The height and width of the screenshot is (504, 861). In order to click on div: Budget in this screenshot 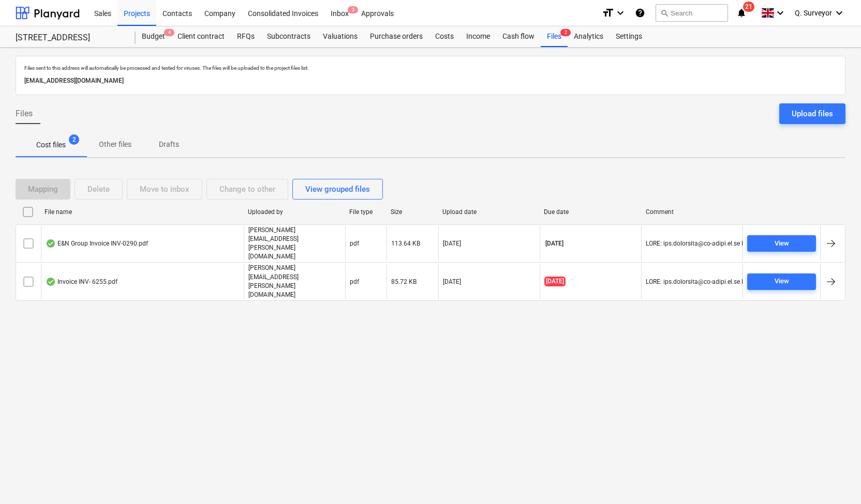, I will do `click(153, 36)`.